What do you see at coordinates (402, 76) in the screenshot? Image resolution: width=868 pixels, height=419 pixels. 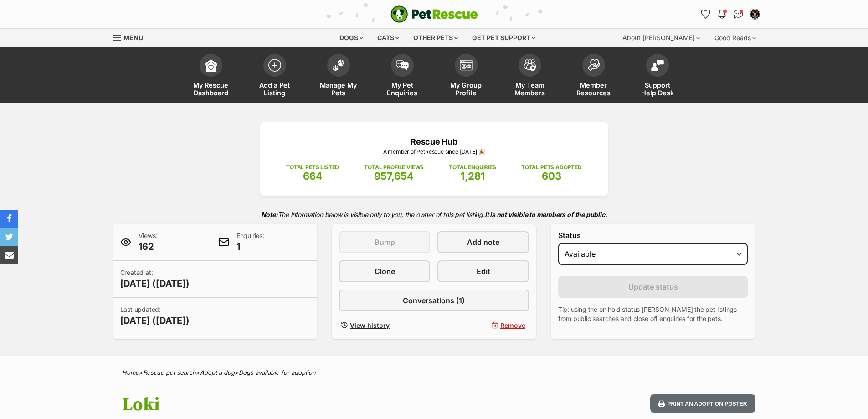 I see `a: My Pet Enquiries` at bounding box center [402, 76].